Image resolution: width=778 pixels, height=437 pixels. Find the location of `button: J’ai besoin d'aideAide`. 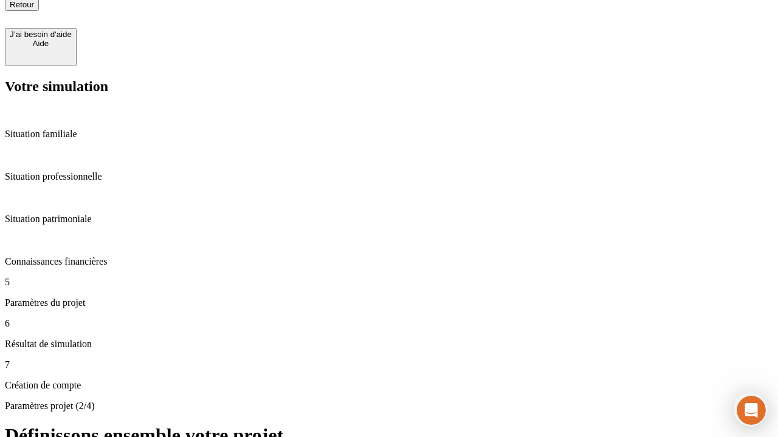

button: J’ai besoin d'aideAide is located at coordinates (41, 47).